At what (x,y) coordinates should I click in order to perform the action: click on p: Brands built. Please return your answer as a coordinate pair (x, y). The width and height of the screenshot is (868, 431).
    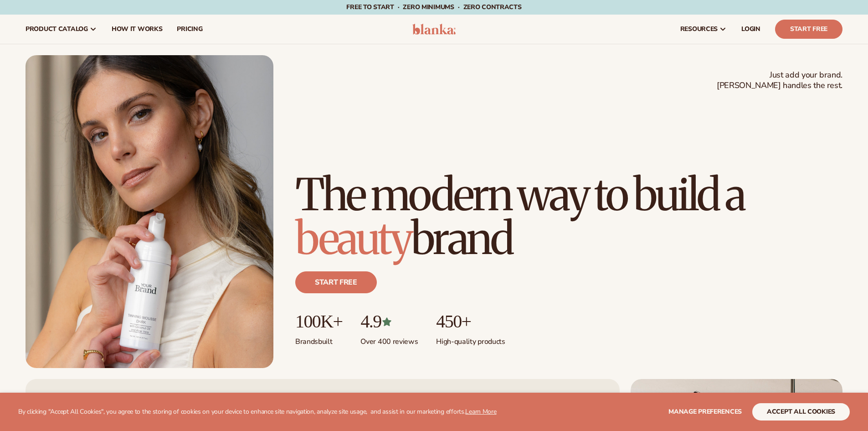
    Looking at the image, I should click on (318, 339).